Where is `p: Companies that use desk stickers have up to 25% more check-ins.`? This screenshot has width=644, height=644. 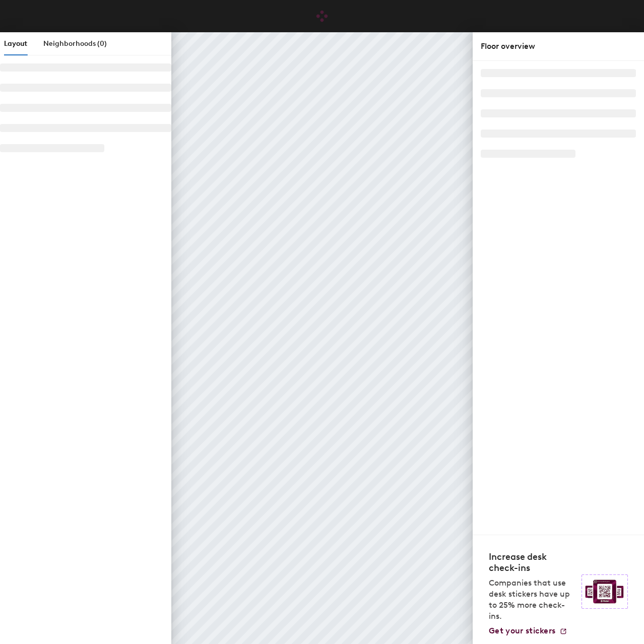
p: Companies that use desk stickers have up to 25% more check-ins. is located at coordinates (532, 600).